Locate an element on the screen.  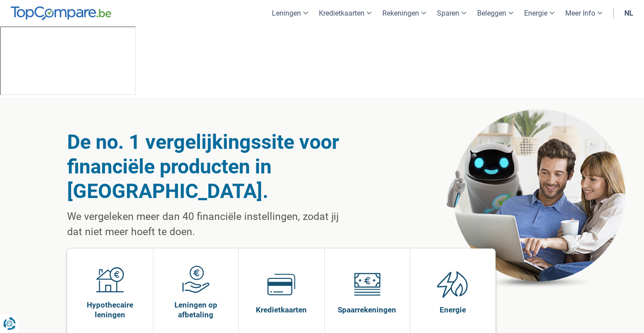
img: Leningen op afbetaling is located at coordinates (196, 279).